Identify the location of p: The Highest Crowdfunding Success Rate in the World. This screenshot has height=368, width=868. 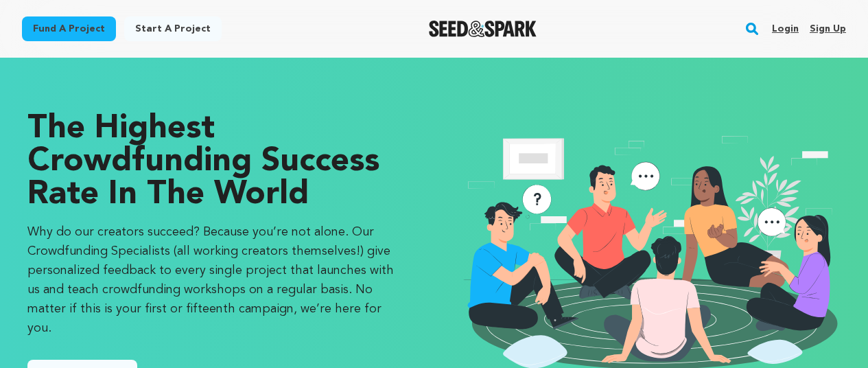
(217, 162).